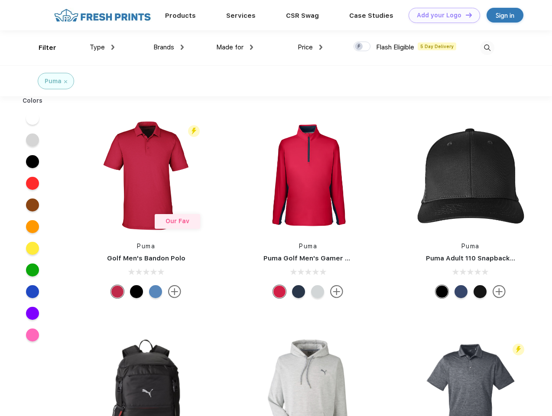 The width and height of the screenshot is (552, 416). Describe the element at coordinates (102, 15) in the screenshot. I see `img: fo%20logo%202.webp` at that location.